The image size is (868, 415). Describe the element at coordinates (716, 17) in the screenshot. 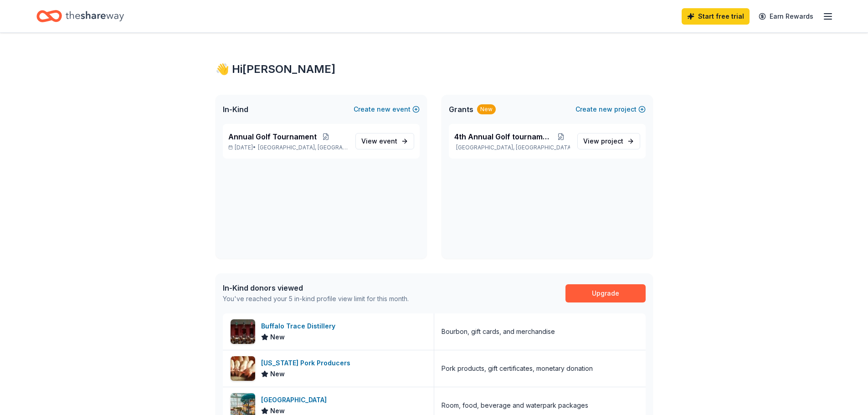

I see `a: Start free trial` at that location.